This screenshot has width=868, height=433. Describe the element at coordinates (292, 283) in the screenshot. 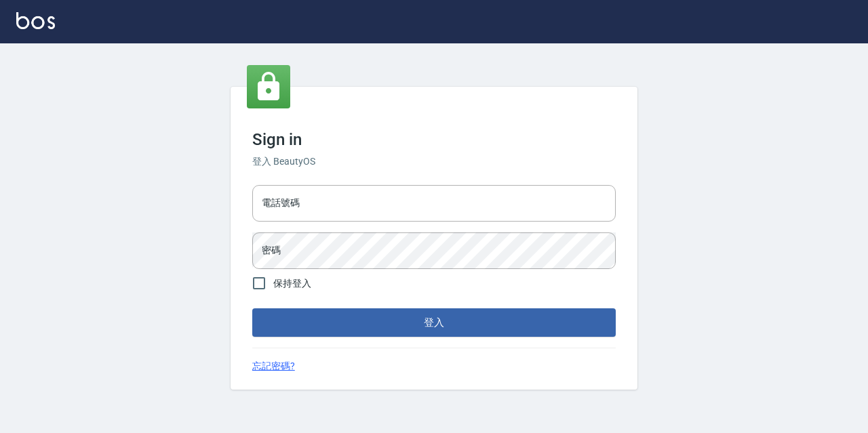

I see `span: 保持登入` at that location.